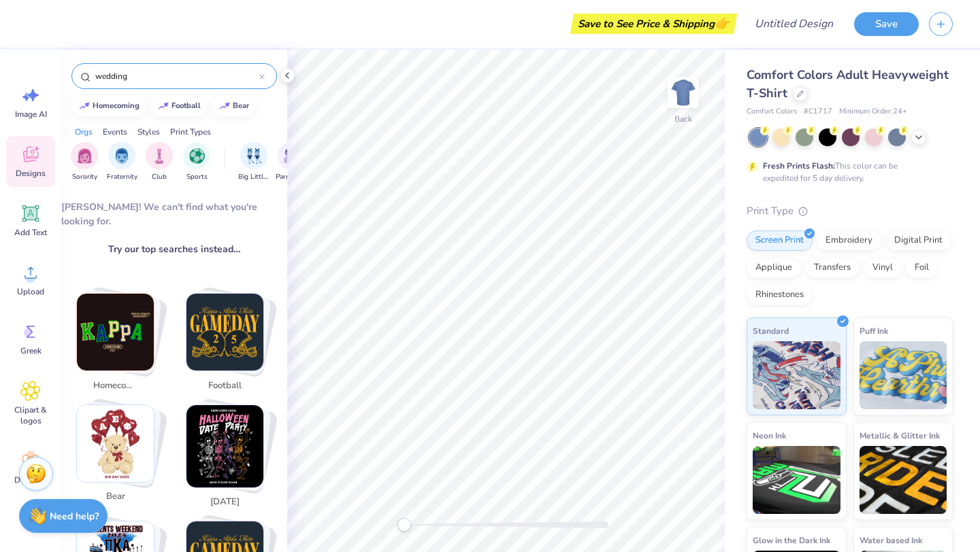 Image resolution: width=980 pixels, height=552 pixels. I want to click on div: Print Type, so click(849, 210).